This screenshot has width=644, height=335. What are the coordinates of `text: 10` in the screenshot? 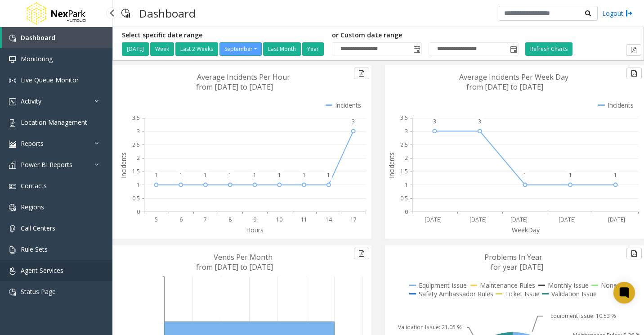 It's located at (279, 219).